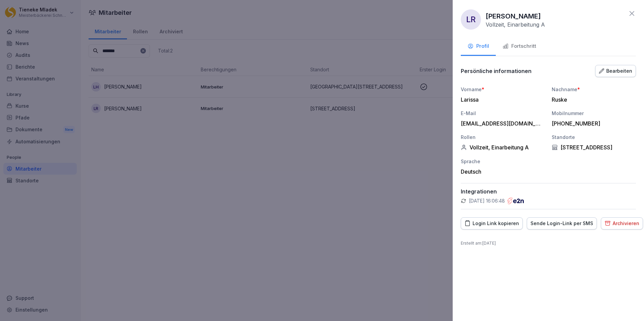 This screenshot has width=644, height=321. Describe the element at coordinates (503, 113) in the screenshot. I see `div: E-Mail` at that location.